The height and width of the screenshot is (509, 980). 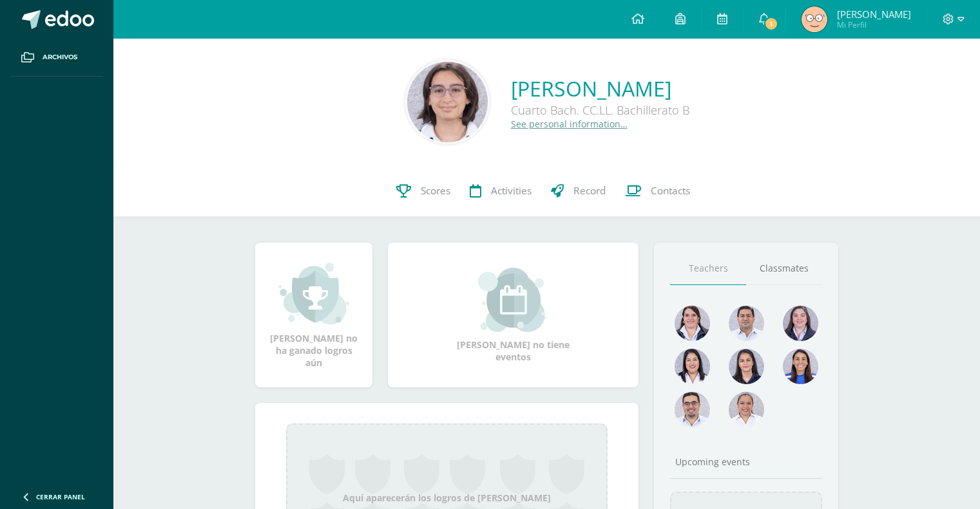 What do you see at coordinates (589, 191) in the screenshot?
I see `span: Record` at bounding box center [589, 191].